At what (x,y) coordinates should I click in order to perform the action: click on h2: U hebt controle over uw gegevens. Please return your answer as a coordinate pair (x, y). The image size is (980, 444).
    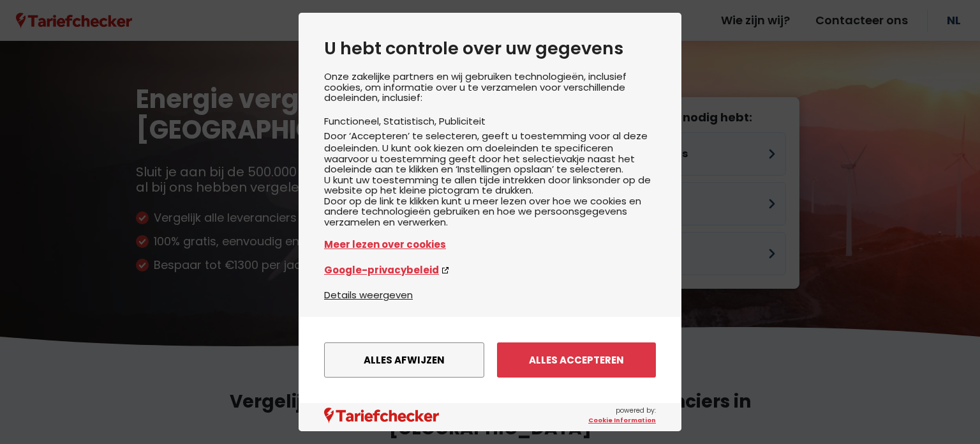
    Looking at the image, I should click on (490, 49).